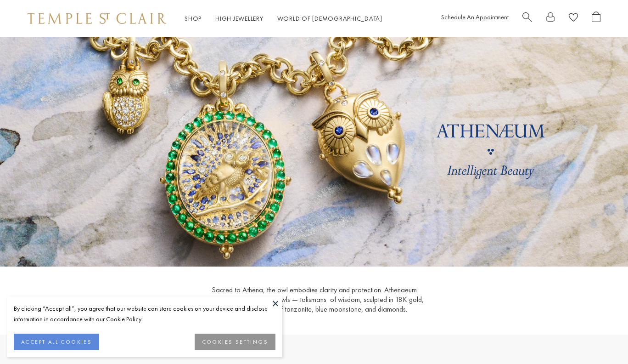  What do you see at coordinates (283, 18) in the screenshot?
I see `nav: Main navigation` at bounding box center [283, 18].